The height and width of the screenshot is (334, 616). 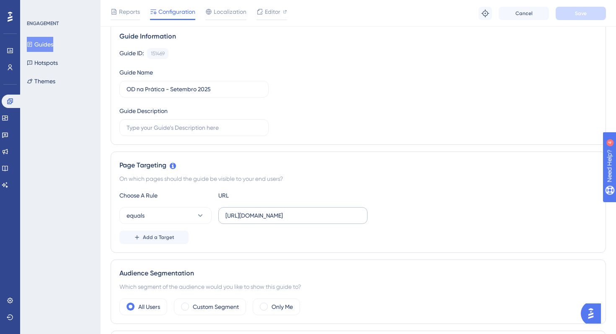 What do you see at coordinates (41, 81) in the screenshot?
I see `button: Themes` at bounding box center [41, 81].